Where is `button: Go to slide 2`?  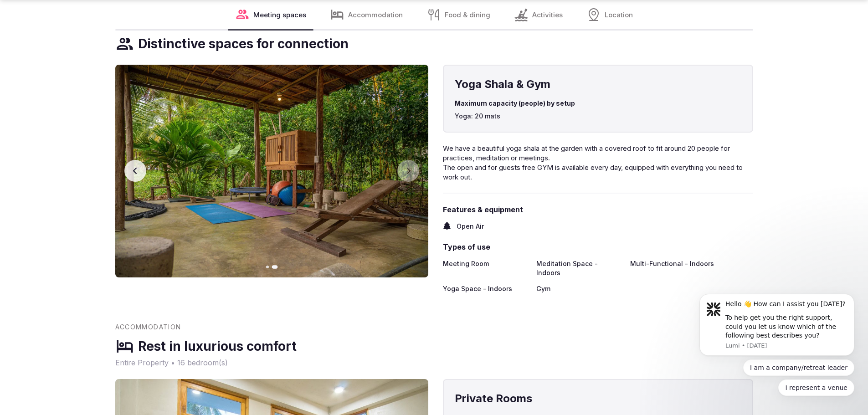 button: Go to slide 2 is located at coordinates (275, 267).